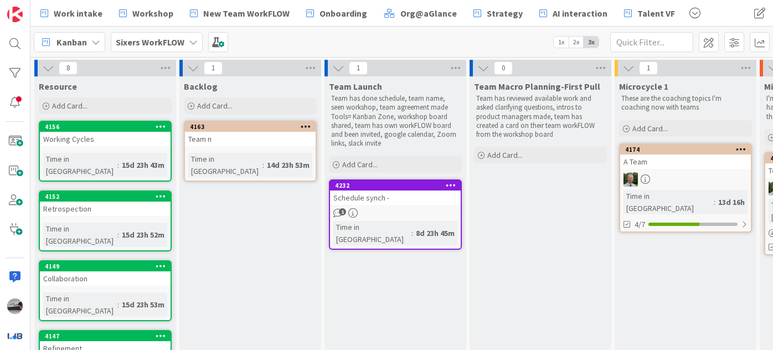 This screenshot has height=350, width=773. What do you see at coordinates (395, 193) in the screenshot?
I see `div: 4232Schedule synch -` at bounding box center [395, 193].